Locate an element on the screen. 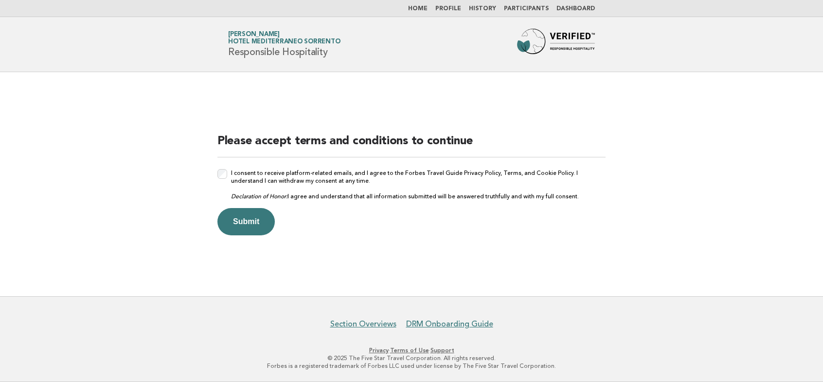 Image resolution: width=823 pixels, height=382 pixels. button: Submit is located at coordinates (246, 221).